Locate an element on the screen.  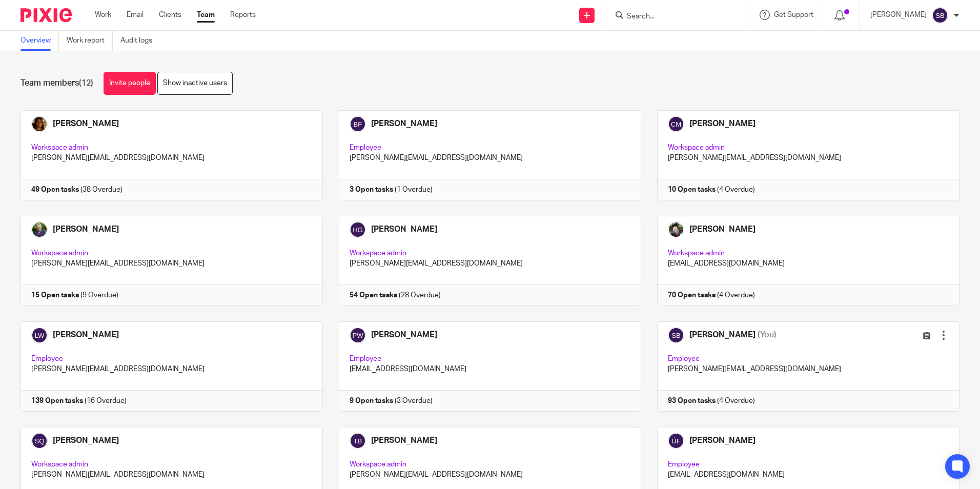
h1: Team members is located at coordinates (57, 83).